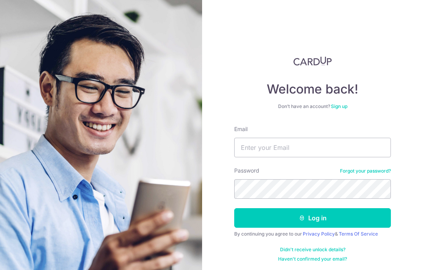  I want to click on label: Password, so click(246, 171).